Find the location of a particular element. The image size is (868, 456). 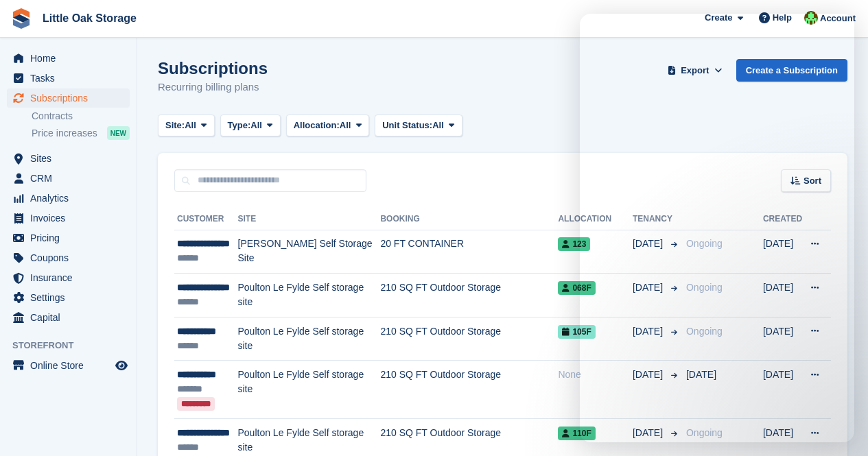

span: 105F is located at coordinates (577, 332).